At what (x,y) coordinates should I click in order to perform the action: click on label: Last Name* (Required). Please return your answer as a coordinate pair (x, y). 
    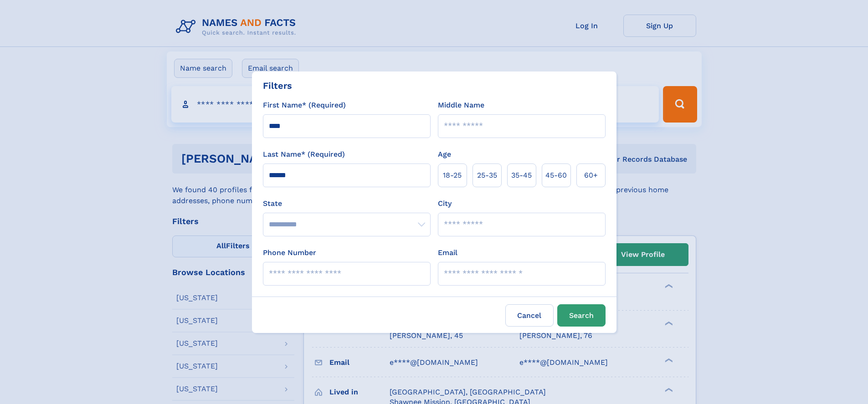
    Looking at the image, I should click on (304, 154).